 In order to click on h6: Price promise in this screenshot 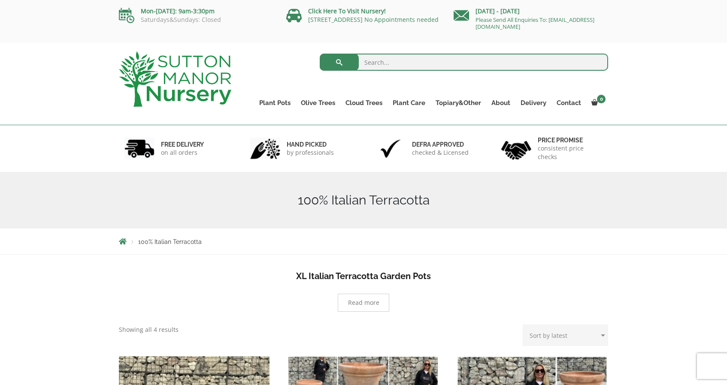, I will do `click(570, 140)`.